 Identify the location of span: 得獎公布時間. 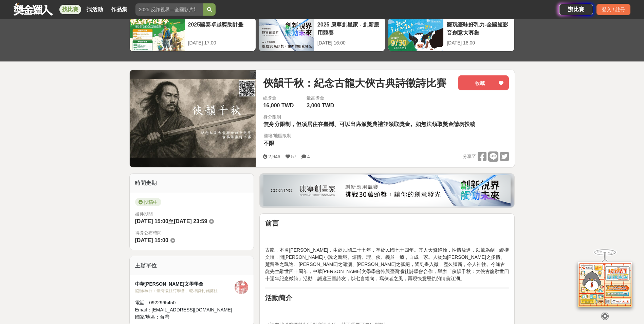
(192, 233).